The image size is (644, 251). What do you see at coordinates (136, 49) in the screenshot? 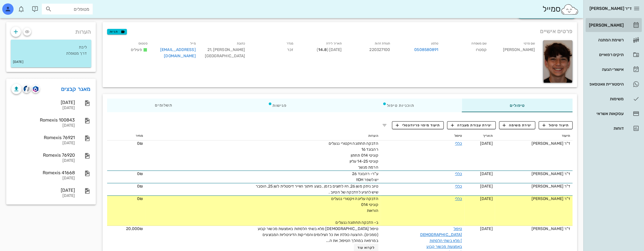
I see `span: פעילים` at bounding box center [136, 49].